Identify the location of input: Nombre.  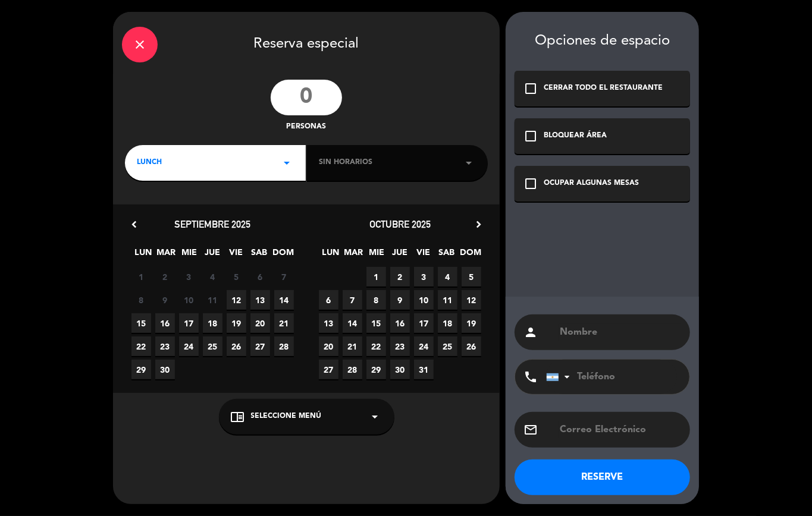
(620, 332).